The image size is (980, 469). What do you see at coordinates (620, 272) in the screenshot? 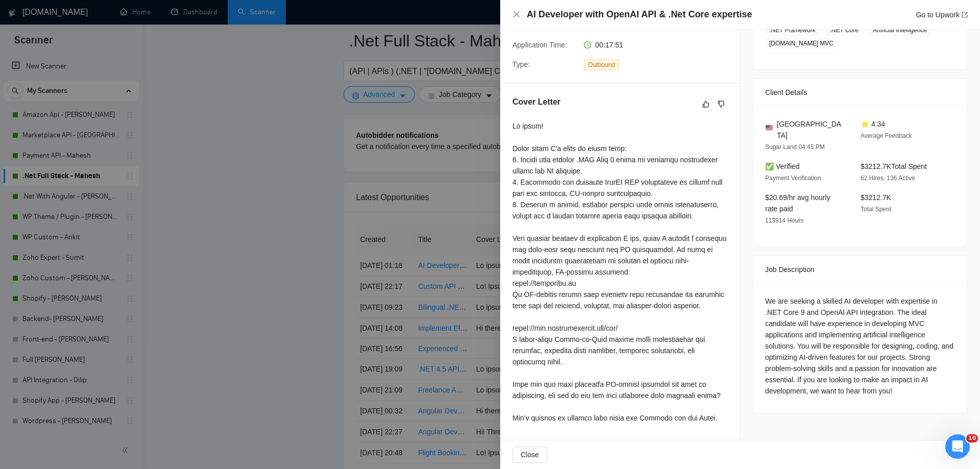
I see `div: Lo ipsum! Dolor sitam C'a elits do eiusm temp: 6. Incidi utla etdolor .MAG Aliq 0 enima mi veniam...` at bounding box center [620, 272].